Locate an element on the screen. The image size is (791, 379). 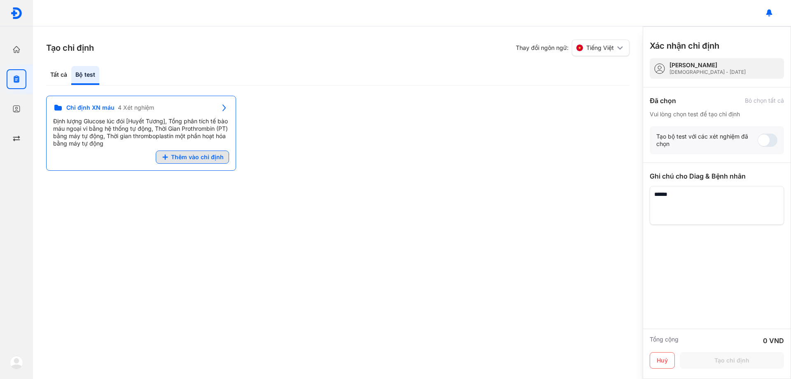
div: Bộ test is located at coordinates (85, 75).